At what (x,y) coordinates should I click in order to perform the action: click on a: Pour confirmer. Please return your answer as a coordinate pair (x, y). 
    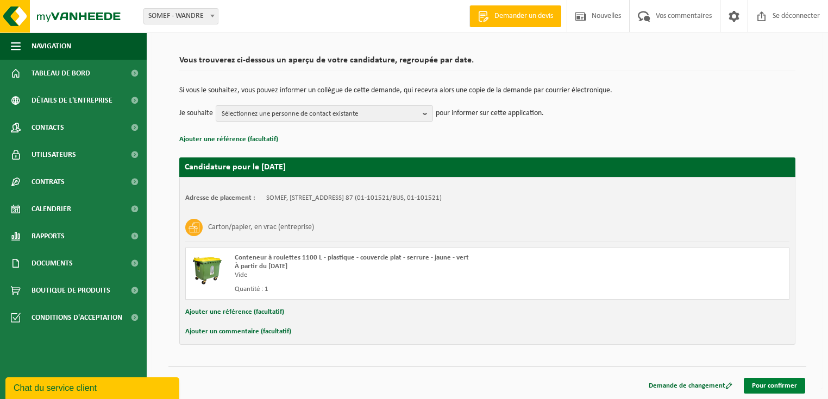
    Looking at the image, I should click on (774, 386).